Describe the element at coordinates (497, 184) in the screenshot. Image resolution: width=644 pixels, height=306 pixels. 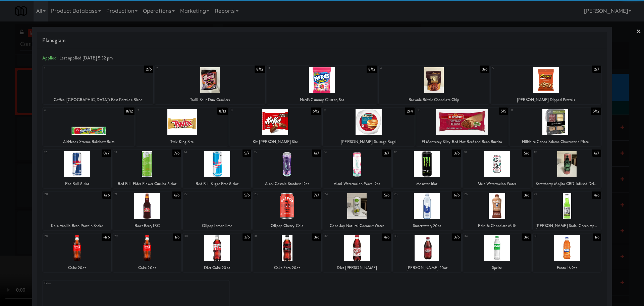
I see `div: Mela Watermelon Water` at that location.